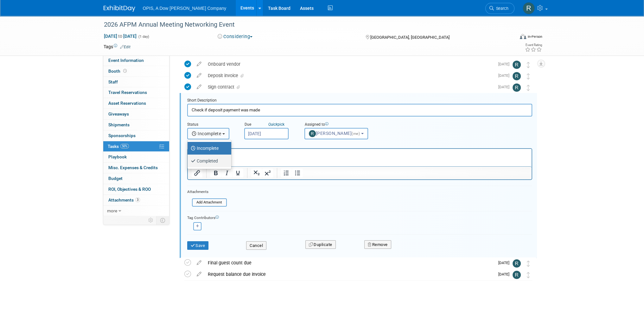 The image size is (644, 312). What do you see at coordinates (298, 173) in the screenshot?
I see `button: Bullet list` at bounding box center [298, 173].